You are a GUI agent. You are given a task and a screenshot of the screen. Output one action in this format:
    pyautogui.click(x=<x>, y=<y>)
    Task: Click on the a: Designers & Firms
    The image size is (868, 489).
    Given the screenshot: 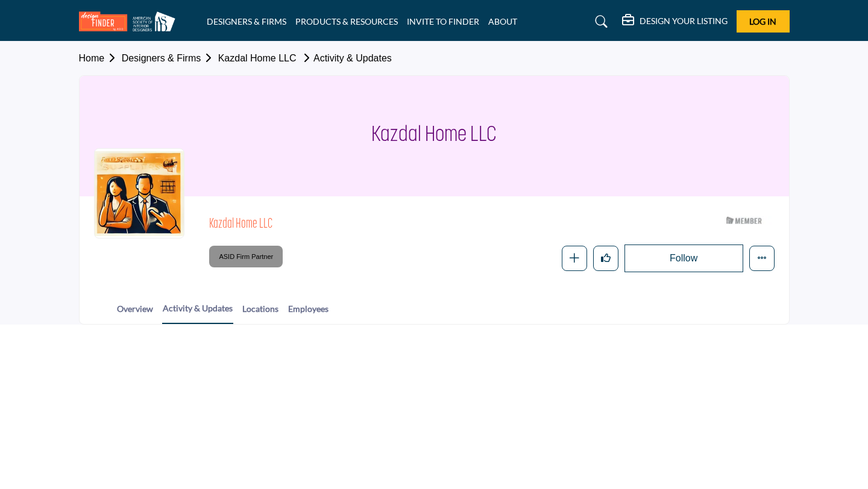 What is the action you would take?
    pyautogui.click(x=170, y=58)
    